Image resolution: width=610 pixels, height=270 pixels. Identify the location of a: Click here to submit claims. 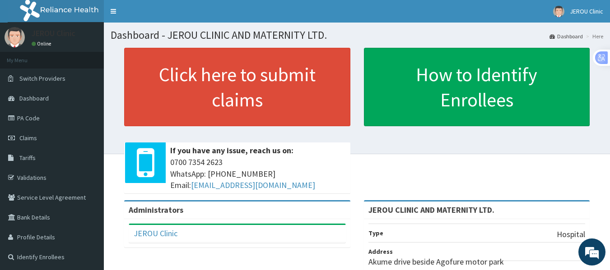
(237, 87).